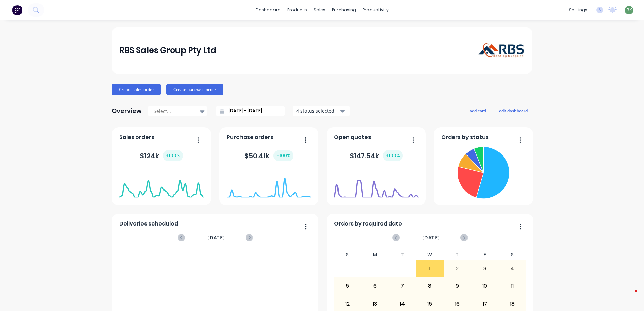 This screenshot has width=644, height=311. Describe the element at coordinates (429, 269) in the screenshot. I see `div: 1` at that location.